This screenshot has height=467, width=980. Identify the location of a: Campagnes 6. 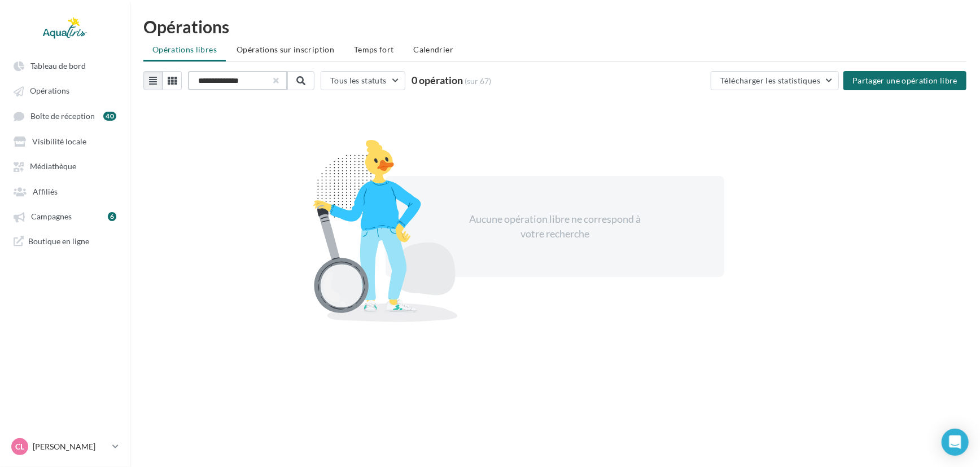
(65, 216).